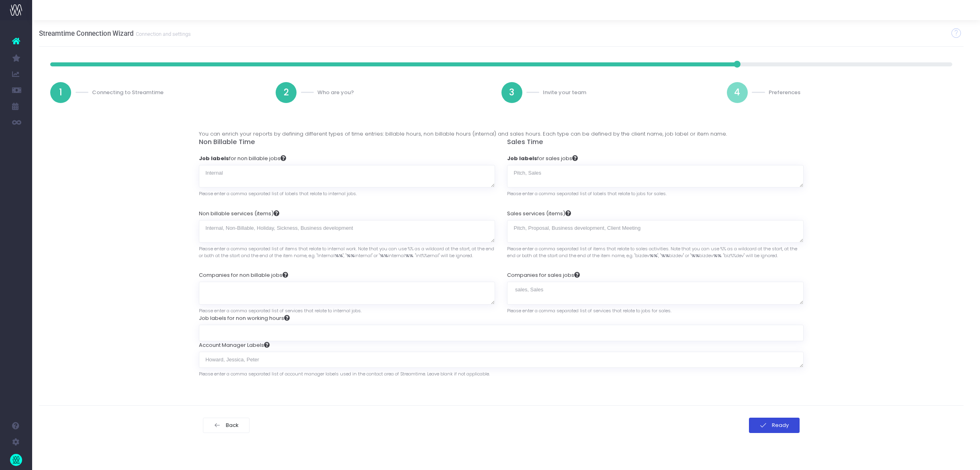  I want to click on span: 2, so click(286, 92).